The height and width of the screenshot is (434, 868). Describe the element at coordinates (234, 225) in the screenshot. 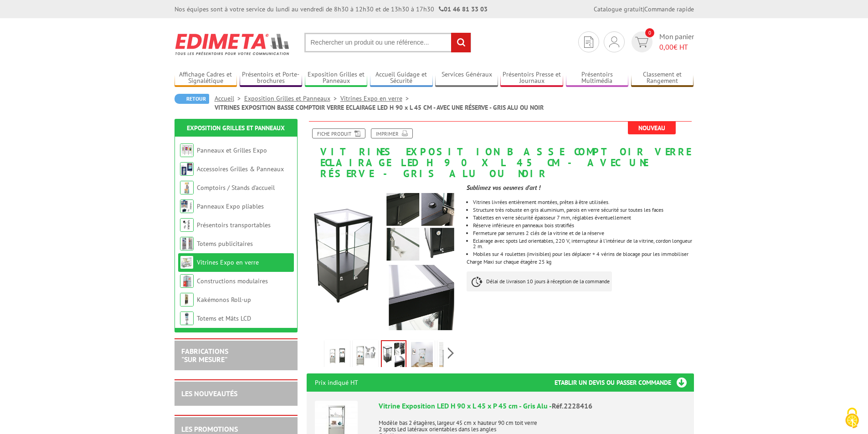

I see `a: Présentoirs transportables` at that location.